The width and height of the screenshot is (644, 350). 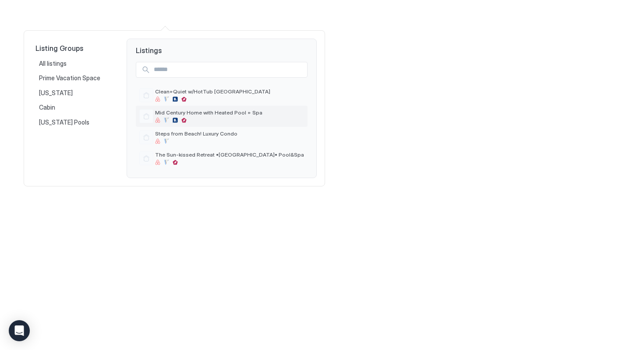 I want to click on span: Listing Groups, so click(x=74, y=48).